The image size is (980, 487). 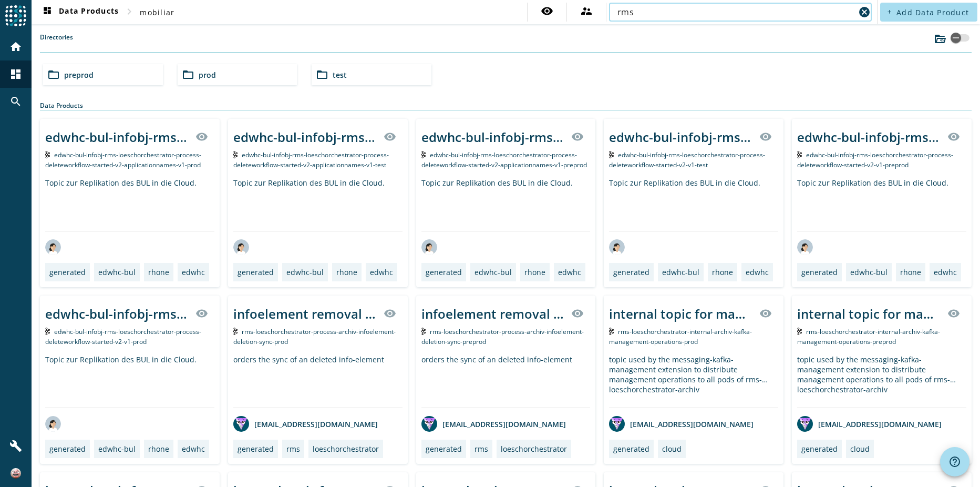 What do you see at coordinates (339, 75) in the screenshot?
I see `span: test` at bounding box center [339, 75].